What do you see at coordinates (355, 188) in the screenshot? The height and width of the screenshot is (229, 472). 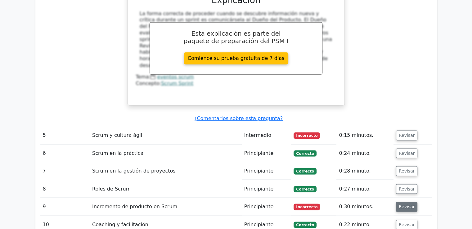 I see `font: 0:27 minuto.` at bounding box center [355, 188].